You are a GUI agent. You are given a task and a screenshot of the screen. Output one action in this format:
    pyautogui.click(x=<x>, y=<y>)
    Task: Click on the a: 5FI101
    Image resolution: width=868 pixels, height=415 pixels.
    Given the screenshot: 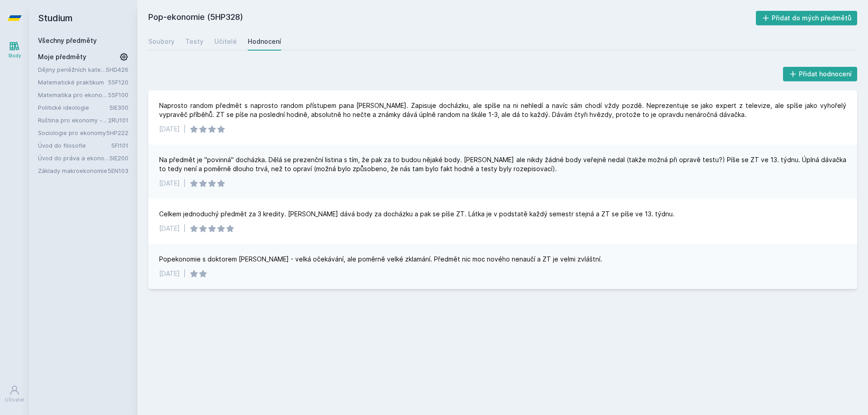 What is the action you would take?
    pyautogui.click(x=120, y=146)
    